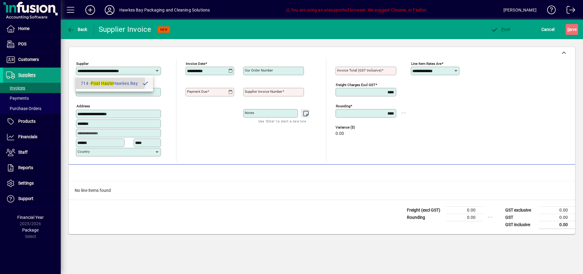 Image resolution: width=583 pixels, height=274 pixels. What do you see at coordinates (343, 106) in the screenshot?
I see `mat-label: Rounding` at bounding box center [343, 106].